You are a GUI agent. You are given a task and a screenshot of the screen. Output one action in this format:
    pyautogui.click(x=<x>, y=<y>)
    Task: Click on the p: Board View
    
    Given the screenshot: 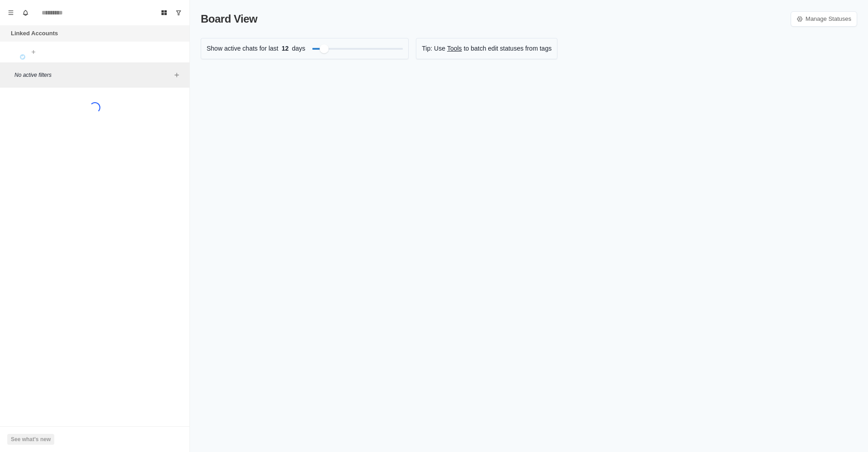 What is the action you would take?
    pyautogui.click(x=229, y=19)
    